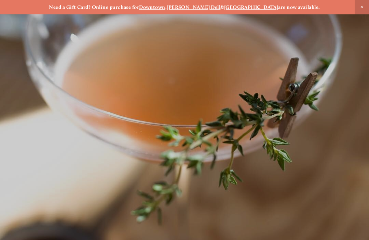  What do you see at coordinates (152, 7) in the screenshot?
I see `a: Downtown` at bounding box center [152, 7].